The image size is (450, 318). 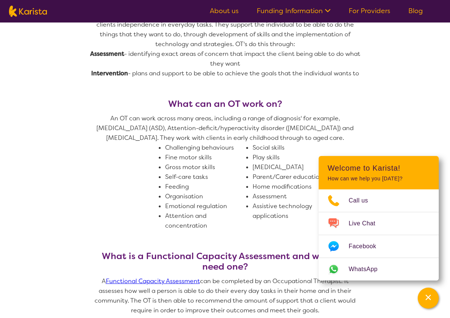 I want to click on li: Attention and concentration, so click(x=206, y=221).